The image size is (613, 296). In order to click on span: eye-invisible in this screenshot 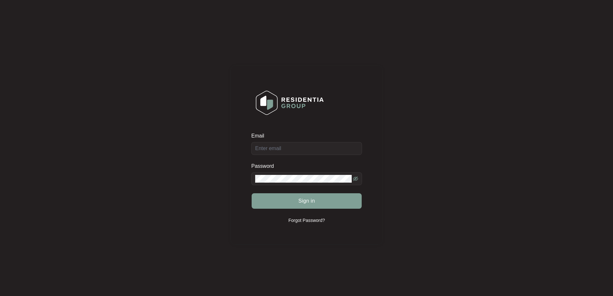, I will do `click(356, 179)`.